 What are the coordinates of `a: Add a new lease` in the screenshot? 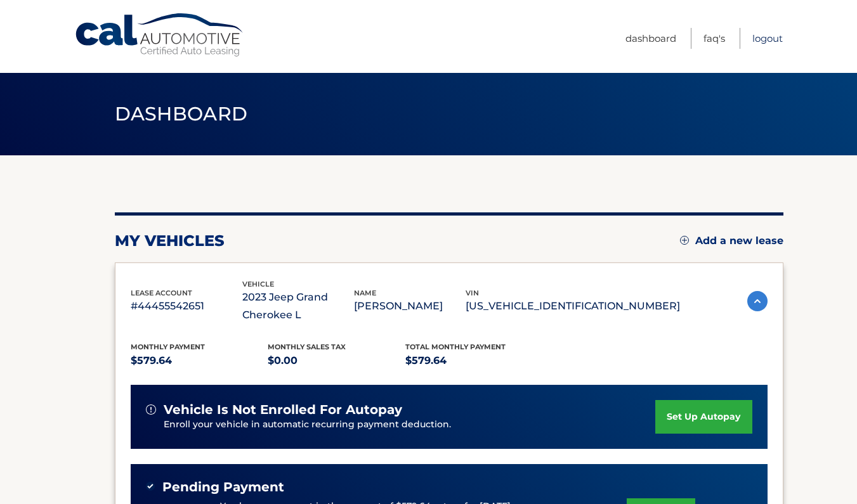 It's located at (731, 241).